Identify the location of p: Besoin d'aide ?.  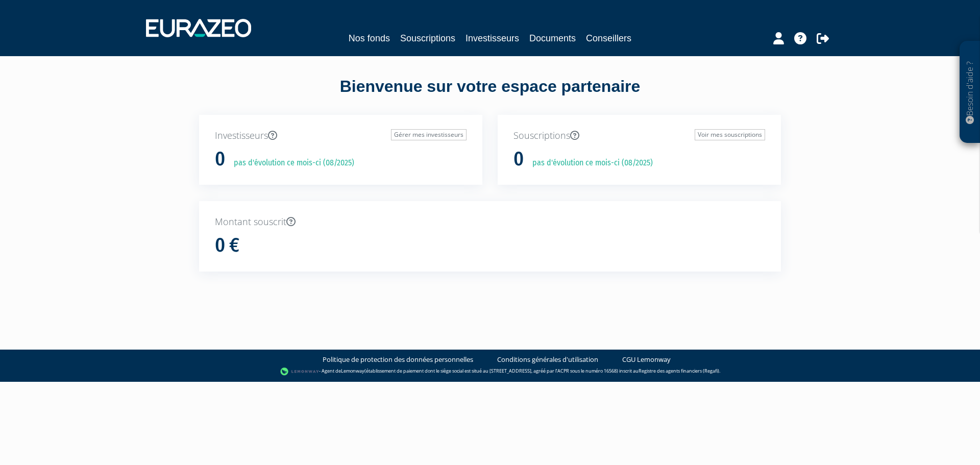
(970, 93).